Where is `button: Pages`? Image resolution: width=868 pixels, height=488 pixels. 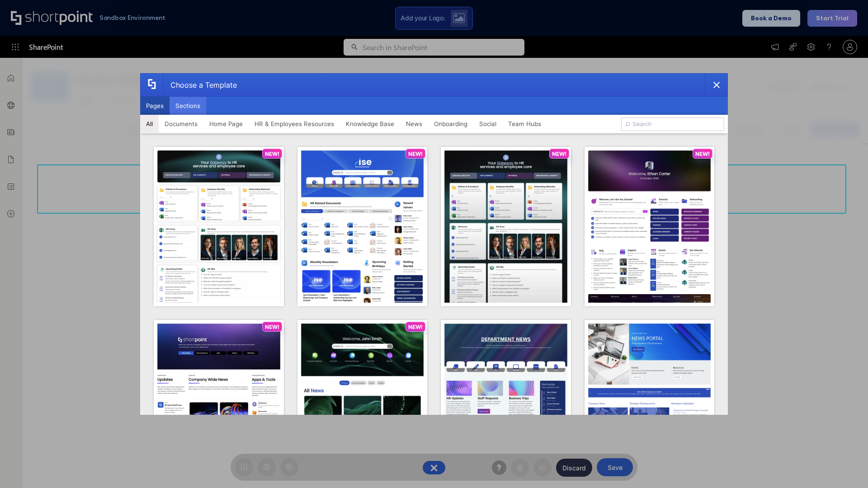
button: Pages is located at coordinates (154, 106).